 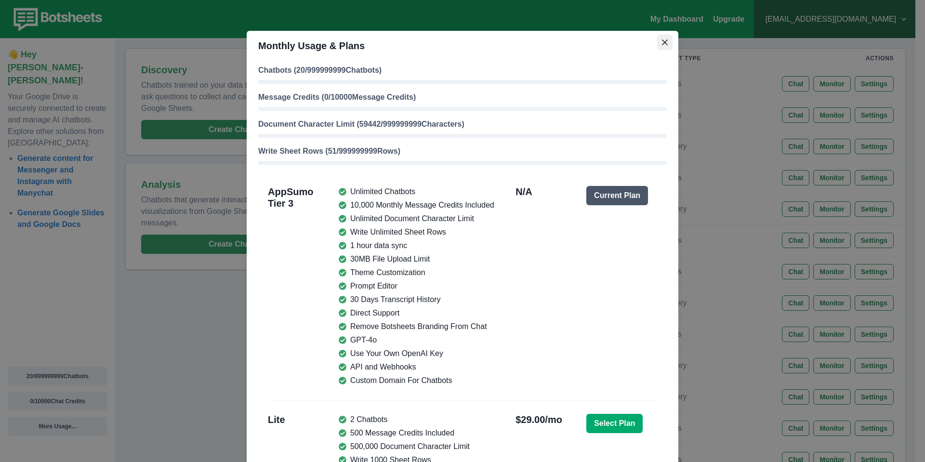 I want to click on li: Use Your Own OpenAI Key, so click(x=416, y=354).